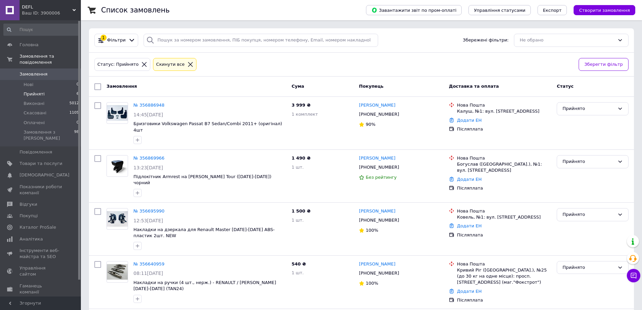  I want to click on span: Виконані, so click(34, 104).